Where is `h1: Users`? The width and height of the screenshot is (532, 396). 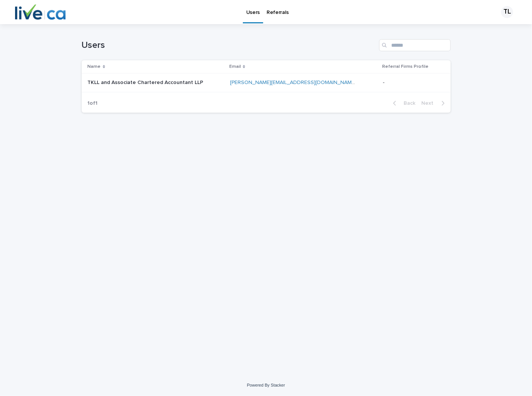 h1: Users is located at coordinates (229, 45).